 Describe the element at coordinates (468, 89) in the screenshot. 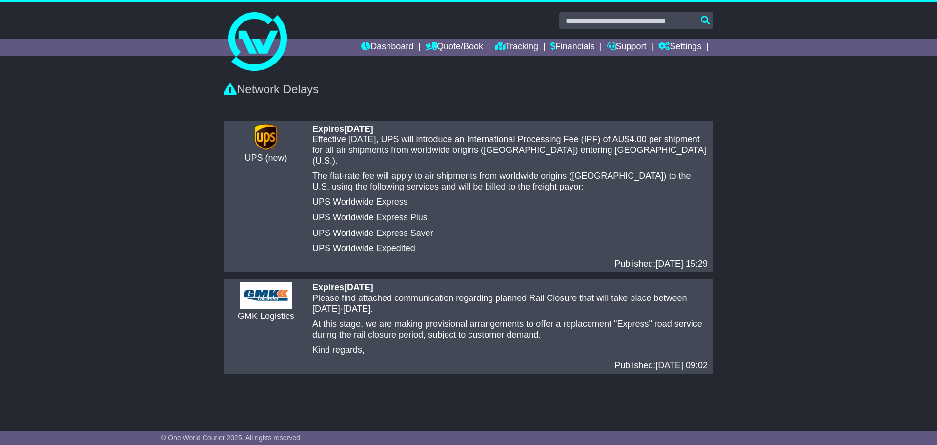

I see `div: Network Delays` at that location.